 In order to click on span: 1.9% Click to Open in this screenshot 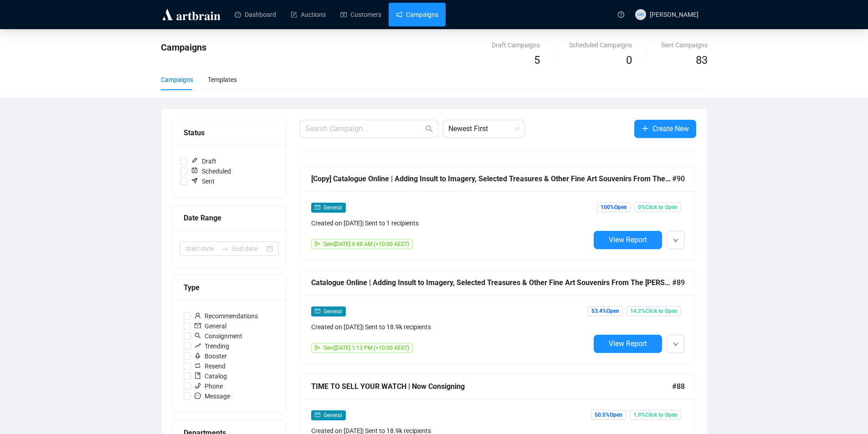, I will do `click(655, 415)`.